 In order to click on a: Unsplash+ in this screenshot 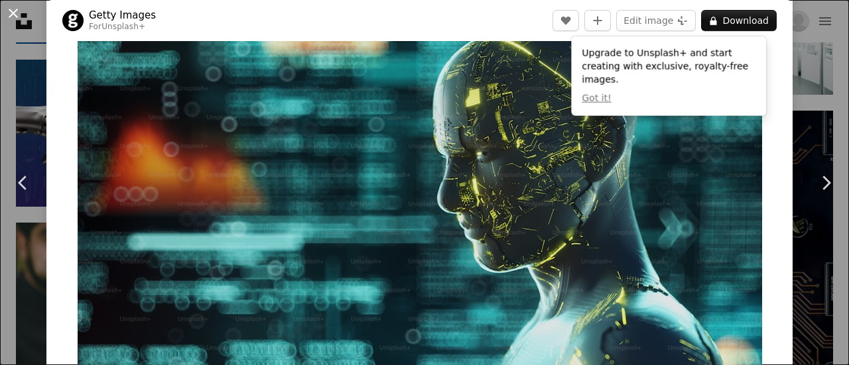, I will do `click(123, 27)`.